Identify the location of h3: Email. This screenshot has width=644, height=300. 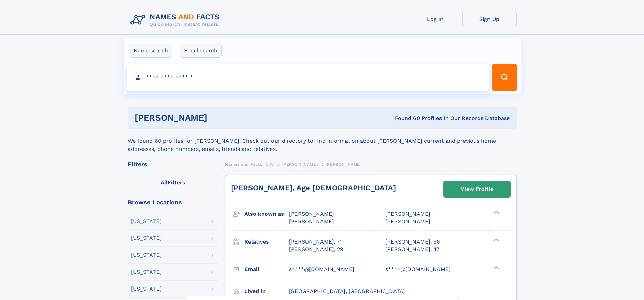
(267, 269).